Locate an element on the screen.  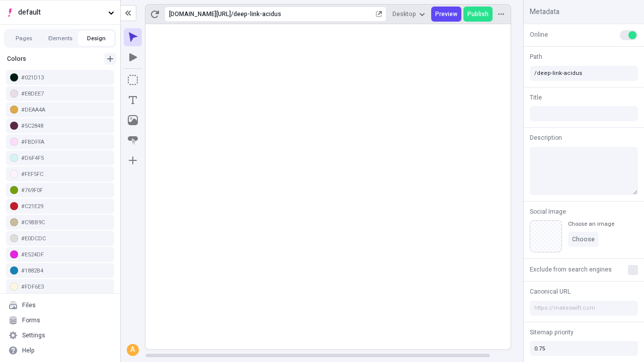
button: #DEAA4A is located at coordinates (60, 110).